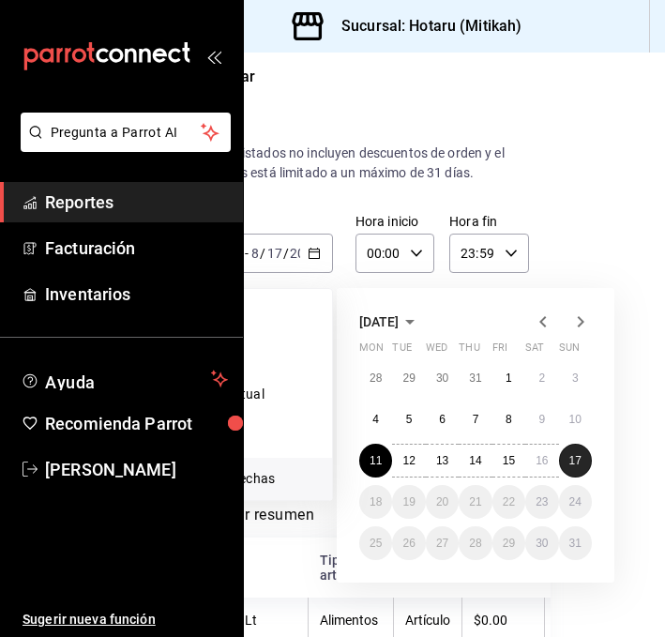 The height and width of the screenshot is (637, 665). Describe the element at coordinates (475, 378) in the screenshot. I see `abbr: July 31, 2025` at that location.